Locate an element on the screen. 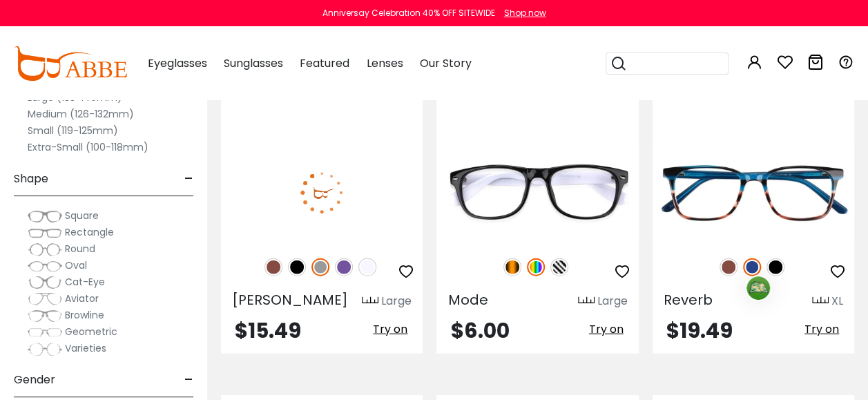 This screenshot has width=868, height=400. span: $15.49 is located at coordinates (268, 330).